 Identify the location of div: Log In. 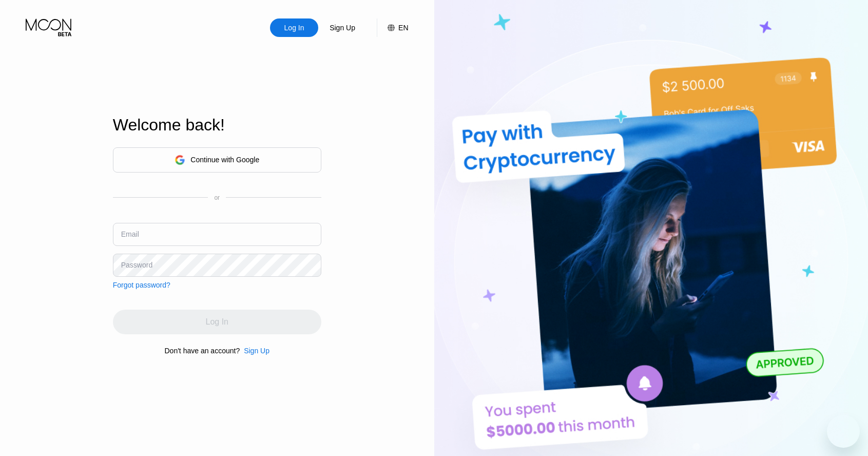
(294, 28).